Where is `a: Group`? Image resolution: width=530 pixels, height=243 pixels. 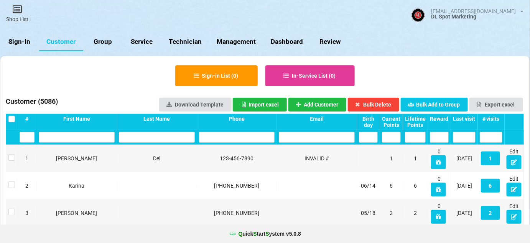 a: Group is located at coordinates (103, 42).